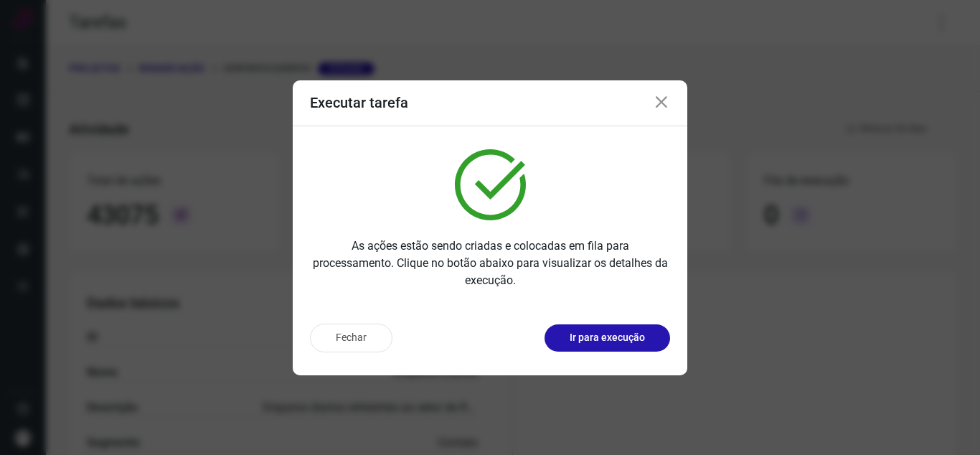 The image size is (980, 455). I want to click on button: Fechar, so click(351, 338).